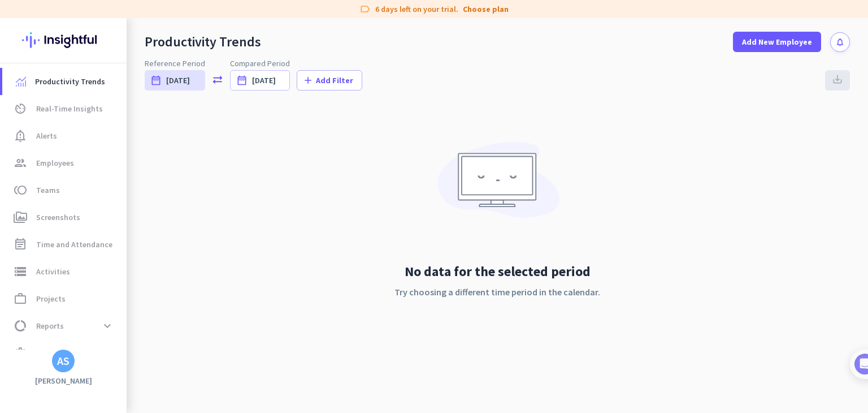  Describe the element at coordinates (21, 136) in the screenshot. I see `i: notification_important` at that location.